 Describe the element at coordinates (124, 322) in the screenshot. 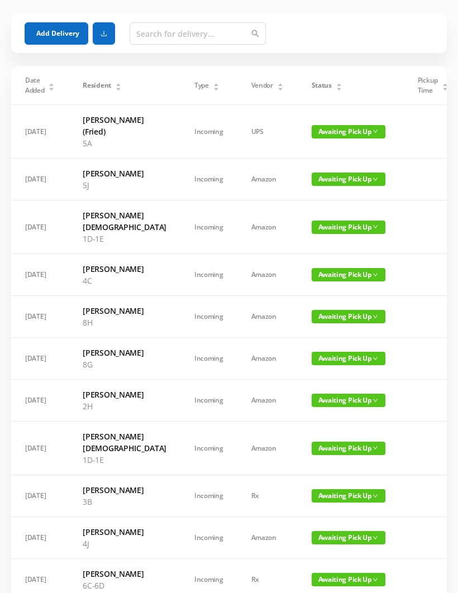

I see `p: 8H` at that location.